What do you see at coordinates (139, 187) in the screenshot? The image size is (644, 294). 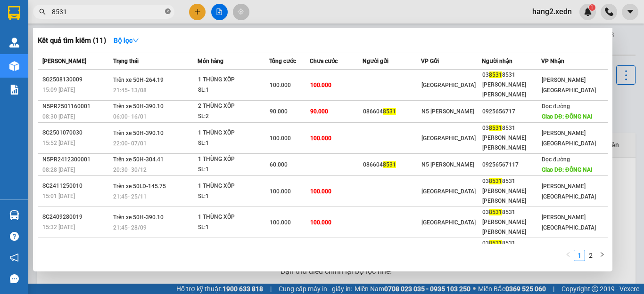 I see `span: Trên xe 50LD-145.75` at bounding box center [139, 187].